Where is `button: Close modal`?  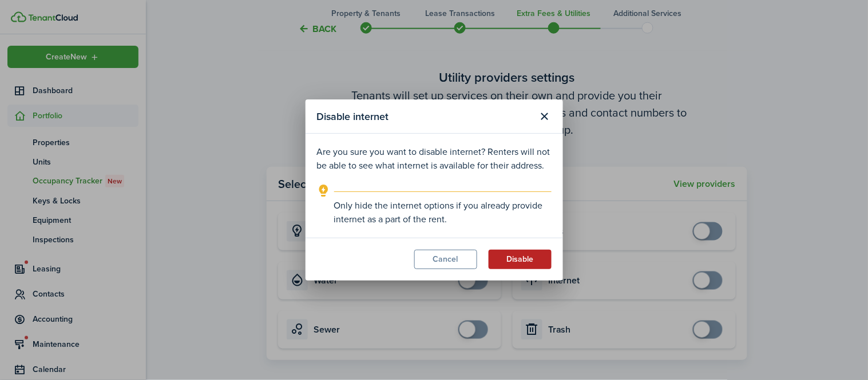 button: Close modal is located at coordinates (545, 117).